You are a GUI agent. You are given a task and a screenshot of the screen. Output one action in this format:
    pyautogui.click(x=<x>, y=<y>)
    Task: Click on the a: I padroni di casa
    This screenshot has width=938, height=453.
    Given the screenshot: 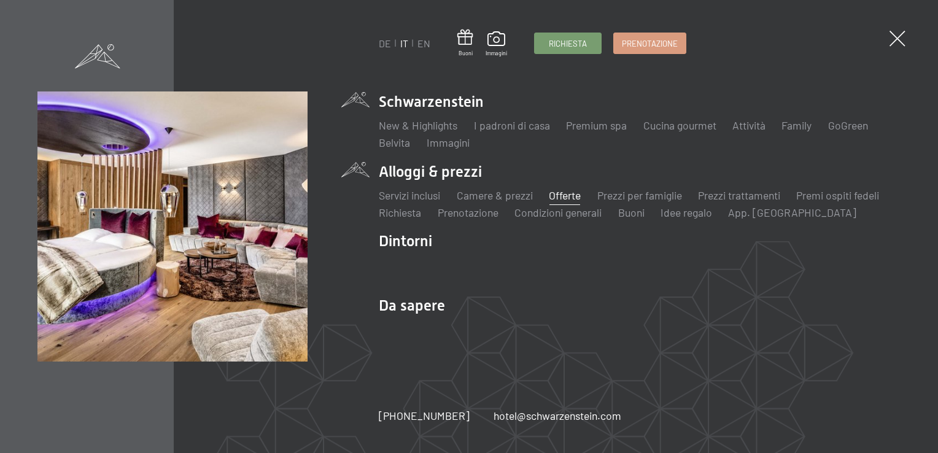 What is the action you would take?
    pyautogui.click(x=512, y=125)
    